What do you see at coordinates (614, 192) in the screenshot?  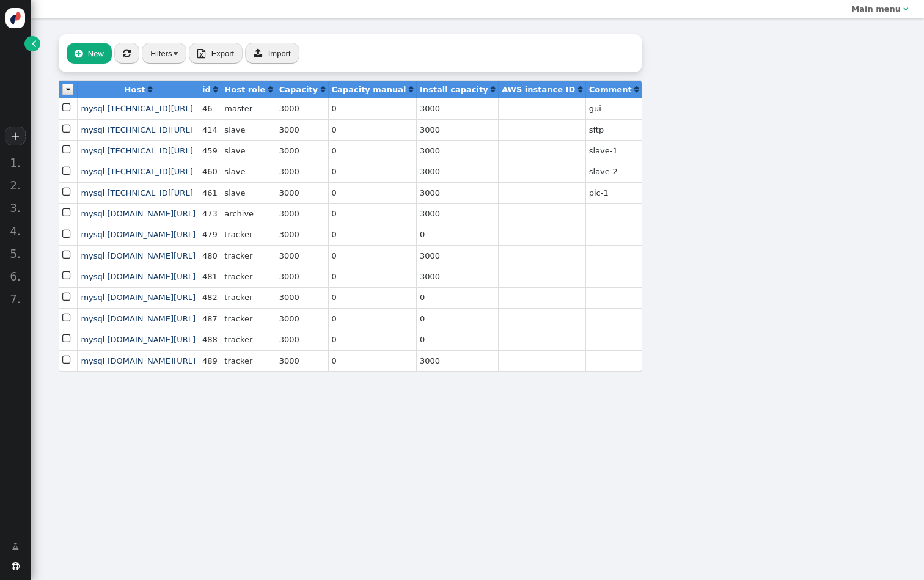 I see `td: pic-1` at bounding box center [614, 192].